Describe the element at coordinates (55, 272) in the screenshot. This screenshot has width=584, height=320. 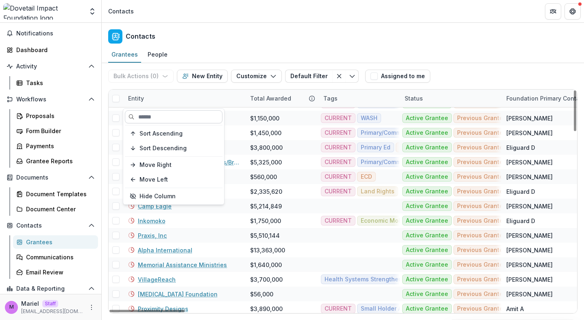
I see `a: Email Review` at that location.